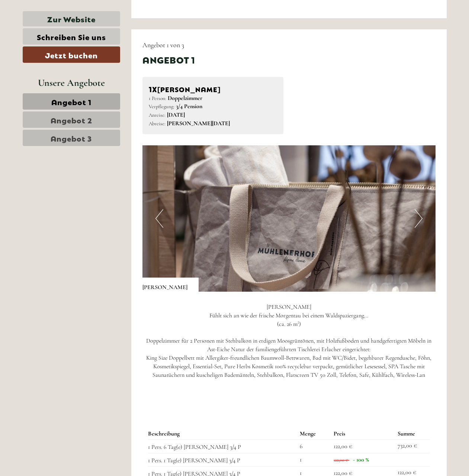 This screenshot has height=476, width=469. What do you see at coordinates (57, 31) in the screenshot?
I see `div: Guten Tag, wie können wir Ihnen helfen?` at bounding box center [57, 31].